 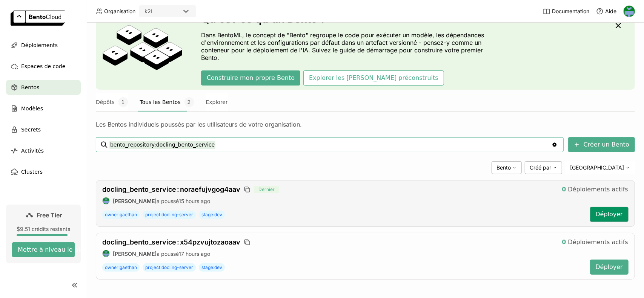 What do you see at coordinates (31, 130) in the screenshot?
I see `span: Secrets` at bounding box center [31, 130].